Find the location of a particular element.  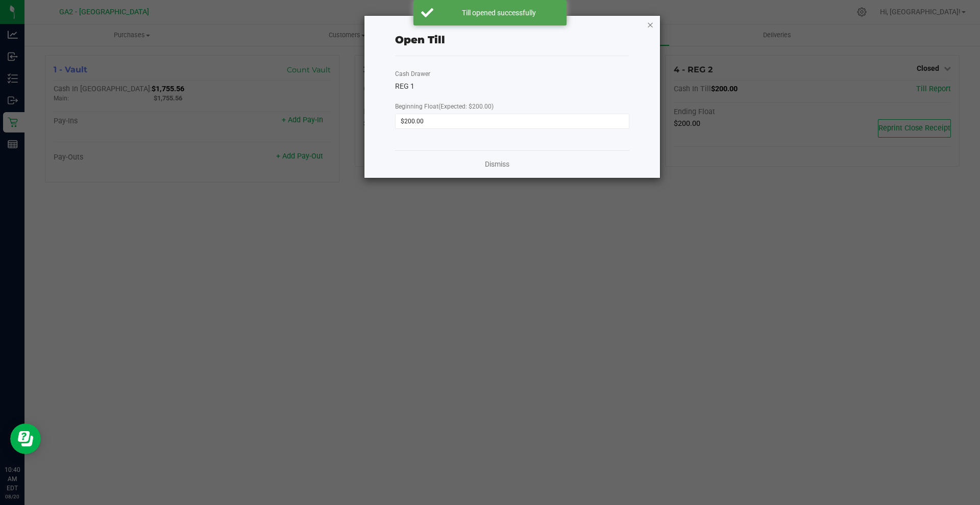

div: Open Till is located at coordinates (420, 40).